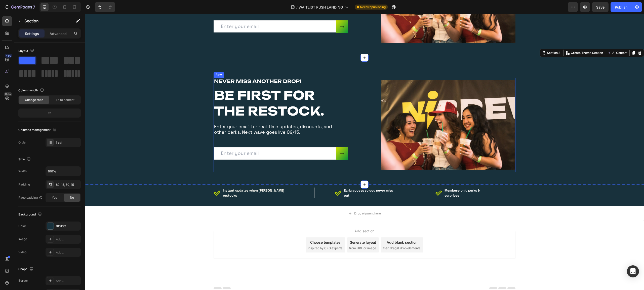 Image resolution: width=644 pixels, height=290 pixels. I want to click on p: 7, so click(34, 7).